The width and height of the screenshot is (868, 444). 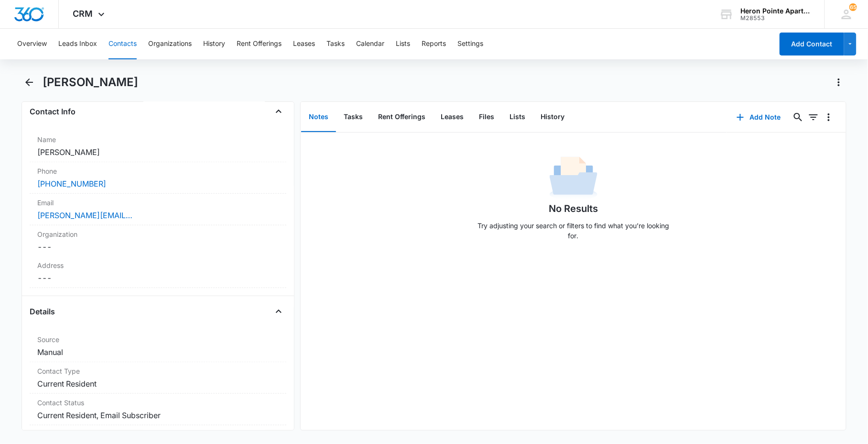 I want to click on label: Assigned To, so click(x=157, y=433).